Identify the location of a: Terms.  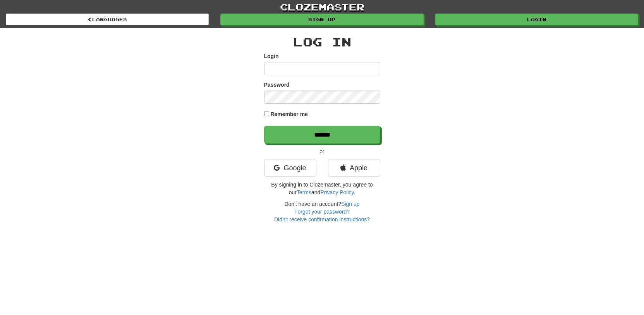
(304, 192).